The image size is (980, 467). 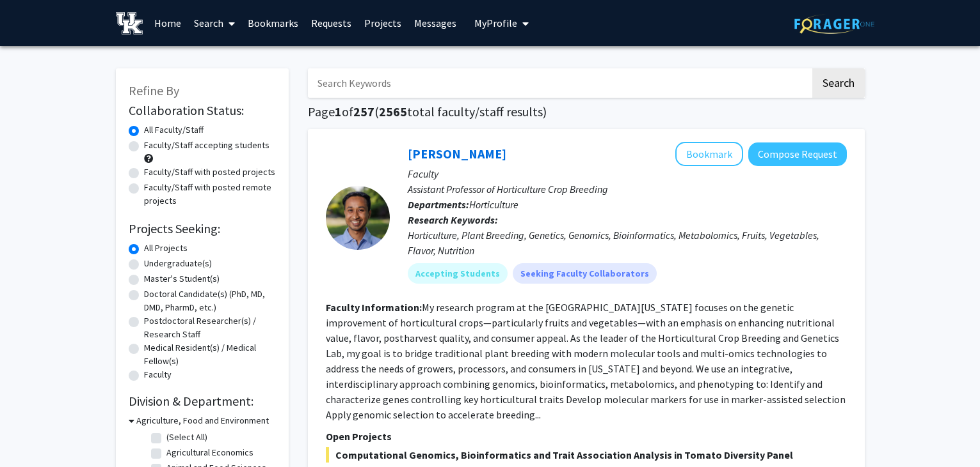 What do you see at coordinates (586, 437) in the screenshot?
I see `p: Open Projects` at bounding box center [586, 437].